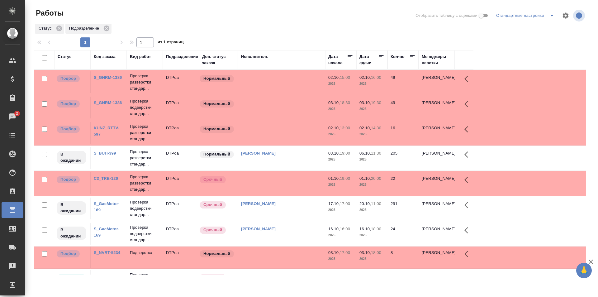 The height and width of the screenshot is (297, 598). I want to click on p: 13:00, so click(345, 128).